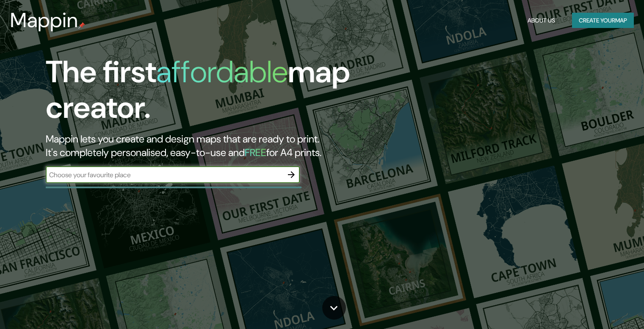 This screenshot has height=329, width=644. What do you see at coordinates (255, 152) in the screenshot?
I see `h5: FREE` at bounding box center [255, 152].